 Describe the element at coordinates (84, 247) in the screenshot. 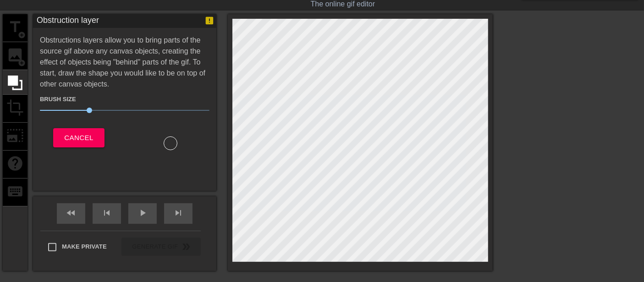

I see `span: Make Private` at that location.